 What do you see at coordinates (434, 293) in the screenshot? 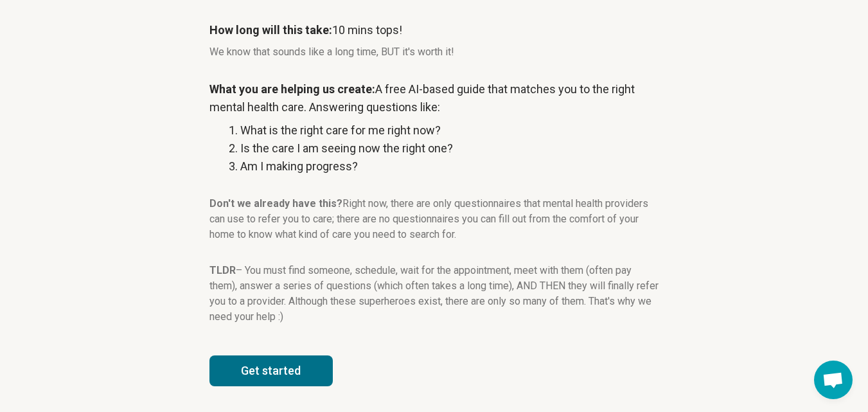
I see `p: – You must find someone, schedule, wait for the appointment, meet with them (often pay them), ans...` at bounding box center [434, 293].